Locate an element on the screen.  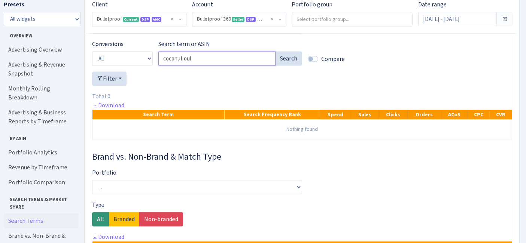
th: CVR is located at coordinates (500, 115).